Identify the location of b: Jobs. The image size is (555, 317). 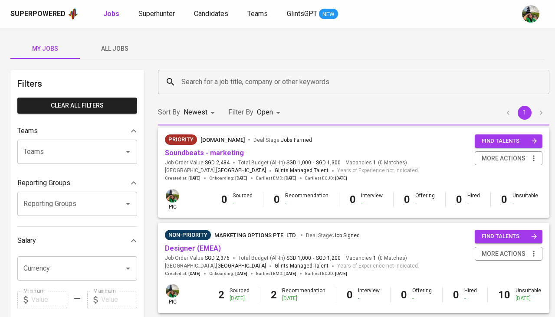
(111, 13).